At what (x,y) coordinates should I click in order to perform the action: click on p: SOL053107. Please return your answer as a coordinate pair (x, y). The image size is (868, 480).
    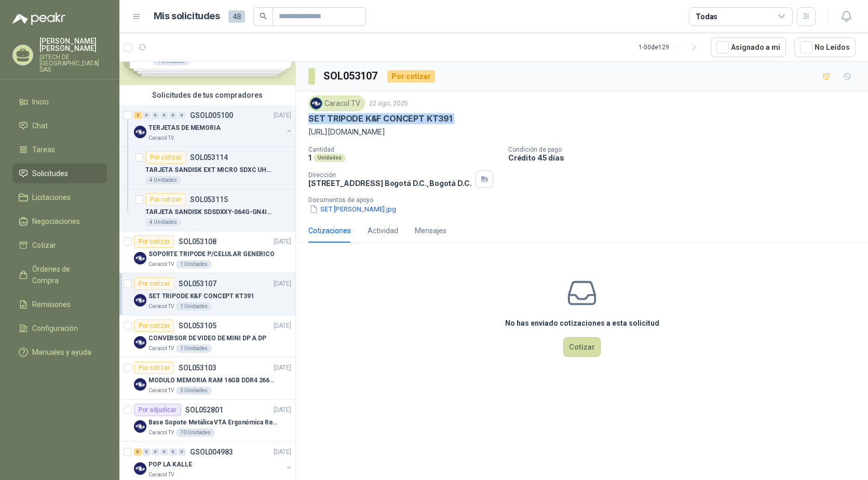
    Looking at the image, I should click on (198, 283).